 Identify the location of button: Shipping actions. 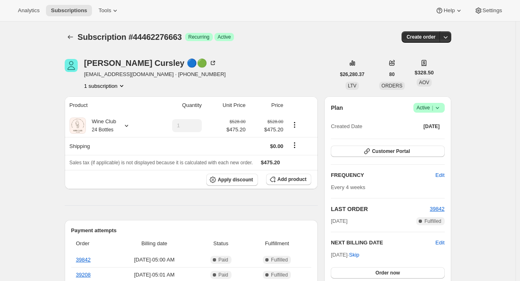
(295, 145).